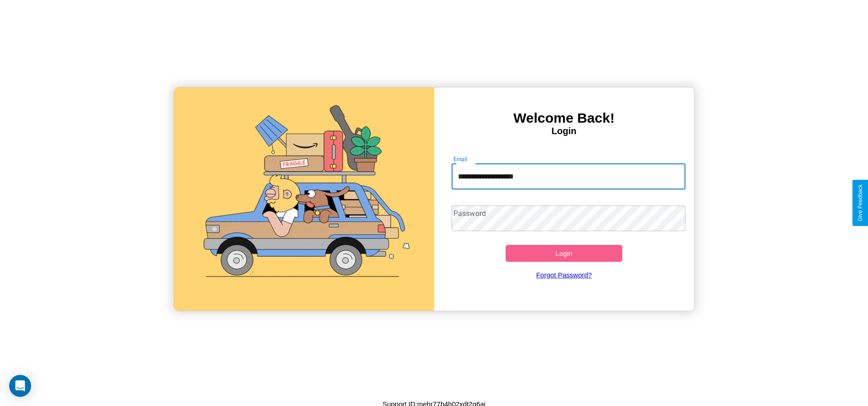  Describe the element at coordinates (460, 159) in the screenshot. I see `label: Email` at that location.